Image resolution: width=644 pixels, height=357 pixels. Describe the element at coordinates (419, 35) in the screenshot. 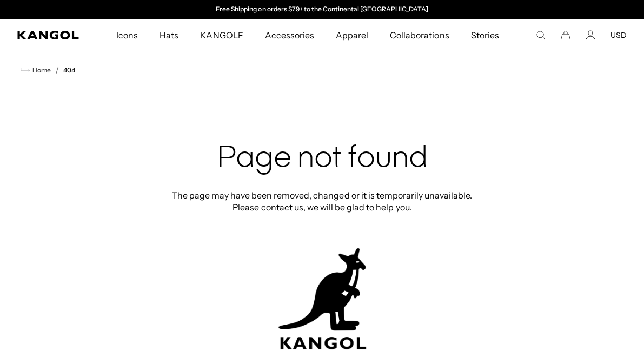

I see `a: Collaborations` at that location.